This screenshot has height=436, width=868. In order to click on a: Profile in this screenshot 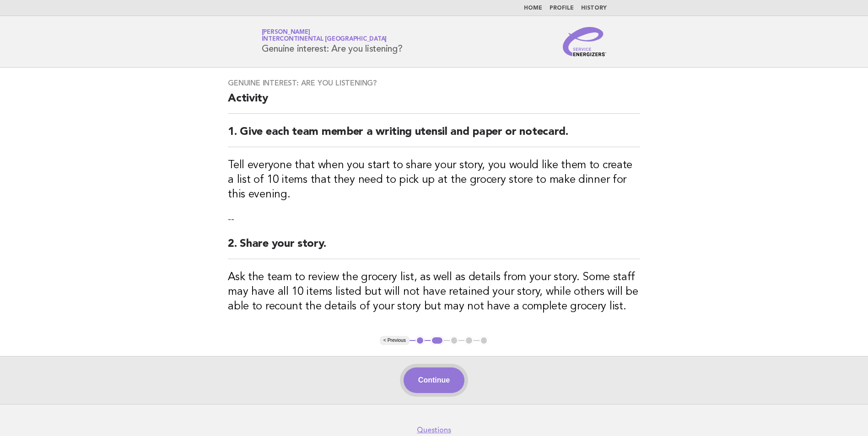, I will do `click(562, 8)`.